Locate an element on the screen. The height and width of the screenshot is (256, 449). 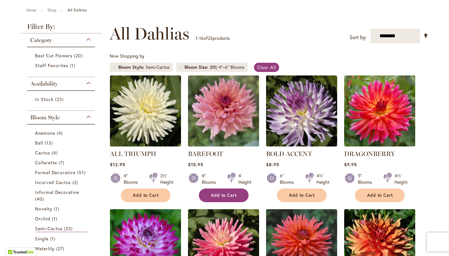
span: Ball is located at coordinates (39, 143).